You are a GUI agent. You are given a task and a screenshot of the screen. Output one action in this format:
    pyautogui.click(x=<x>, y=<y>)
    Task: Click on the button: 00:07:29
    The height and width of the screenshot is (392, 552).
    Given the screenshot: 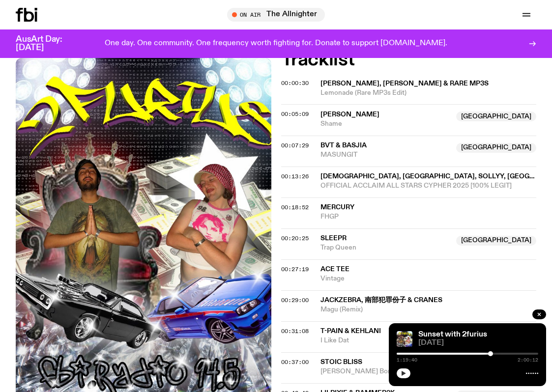 What is the action you would take?
    pyautogui.click(x=294, y=146)
    